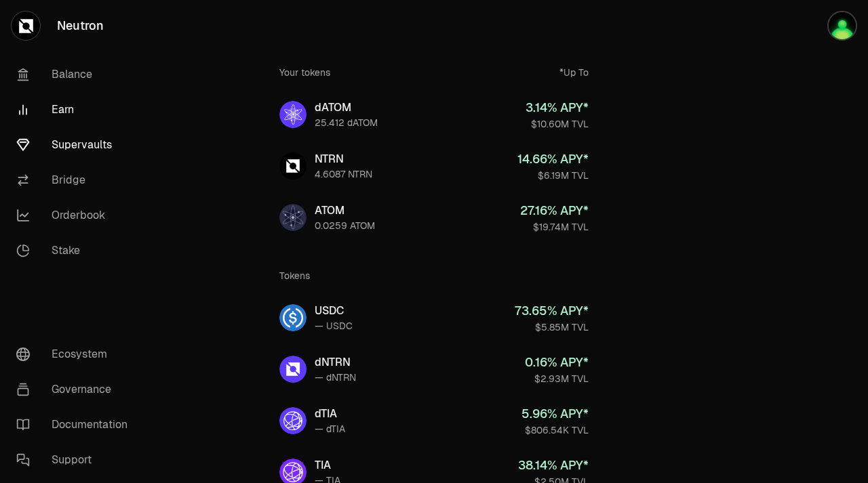  I want to click on div: 5.96 % APY*, so click(555, 414).